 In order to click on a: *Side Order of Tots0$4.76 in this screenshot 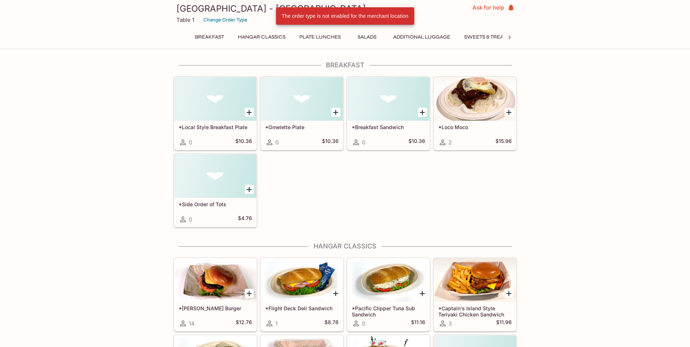, I will do `click(215, 191)`.